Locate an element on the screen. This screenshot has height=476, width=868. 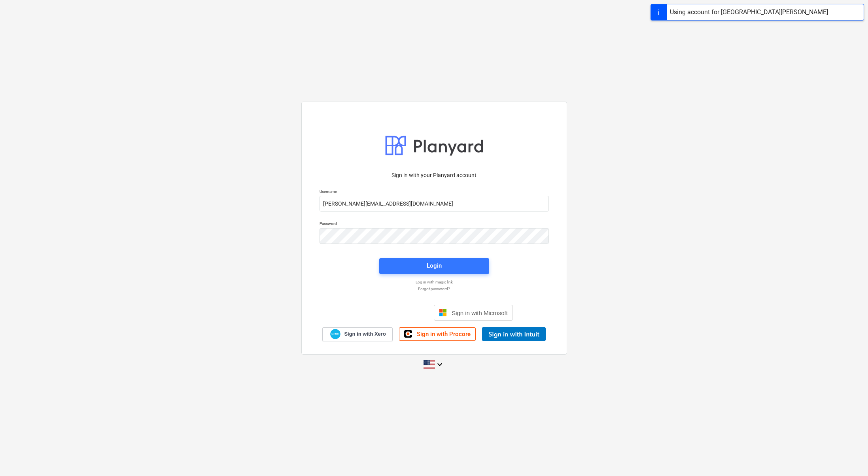
img: Microsoft logo is located at coordinates (443, 312).